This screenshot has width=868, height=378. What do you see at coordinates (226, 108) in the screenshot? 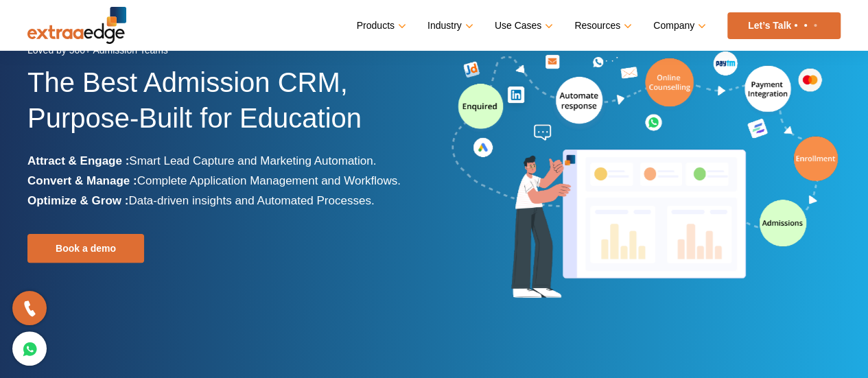
I see `h1: The Best Admission CRM, Purpose-Built for Education` at bounding box center [226, 108].